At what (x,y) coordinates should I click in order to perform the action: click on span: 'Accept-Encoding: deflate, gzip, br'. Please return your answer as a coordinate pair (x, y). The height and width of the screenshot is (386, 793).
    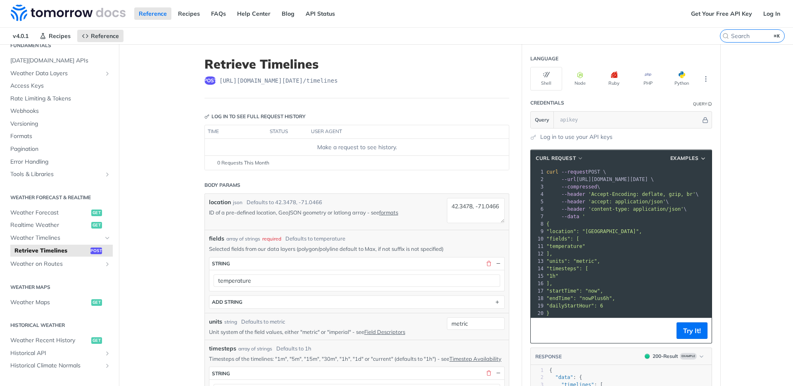
    Looking at the image, I should click on (642, 194).